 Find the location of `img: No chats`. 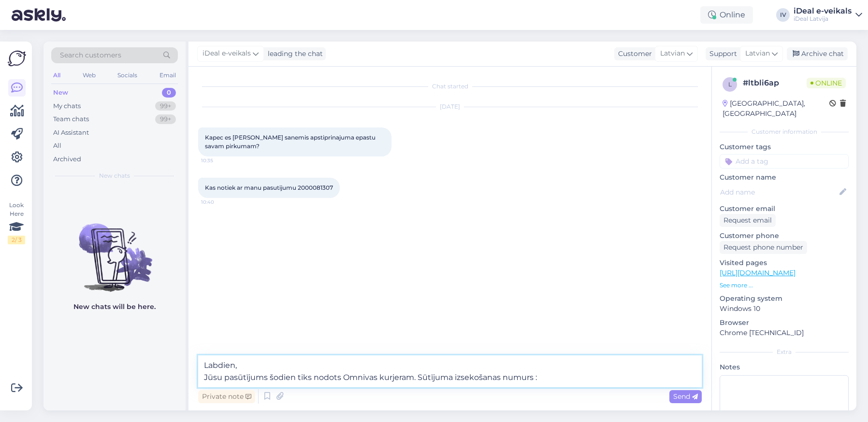

img: No chats is located at coordinates (115, 250).